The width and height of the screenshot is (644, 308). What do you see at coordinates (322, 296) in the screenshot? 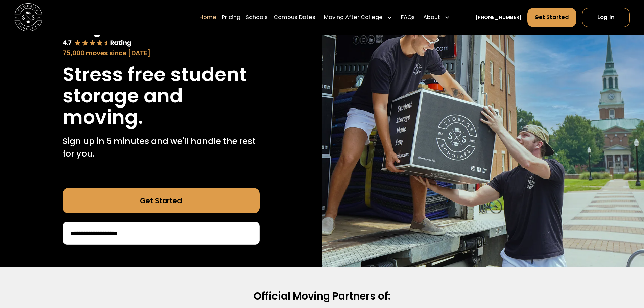
I see `h2: Official Moving Partners of:` at bounding box center [322, 296].